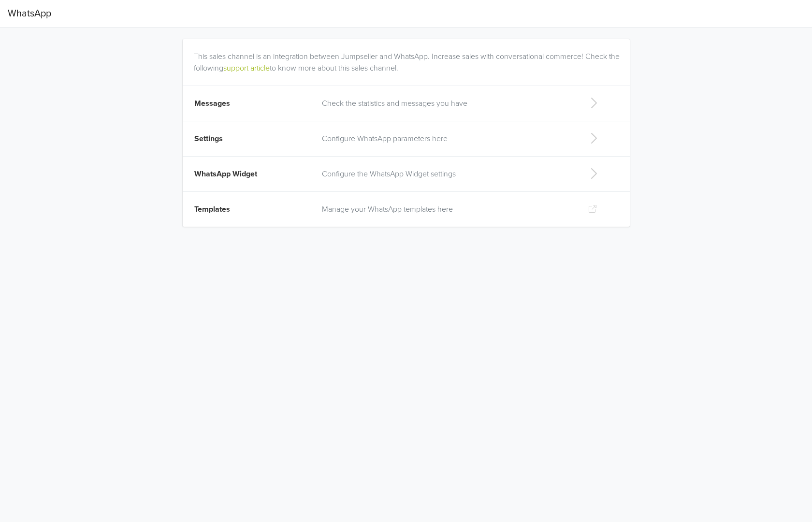 The height and width of the screenshot is (522, 812). I want to click on span: Settings, so click(208, 139).